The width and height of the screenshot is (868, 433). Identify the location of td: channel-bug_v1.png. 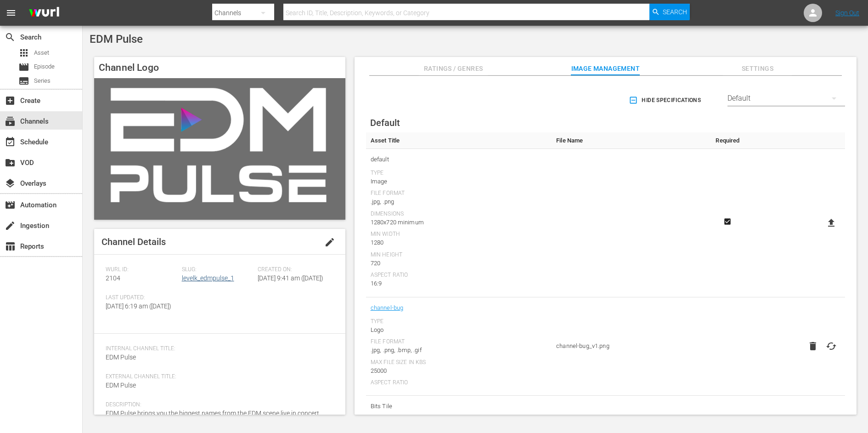
(630, 346).